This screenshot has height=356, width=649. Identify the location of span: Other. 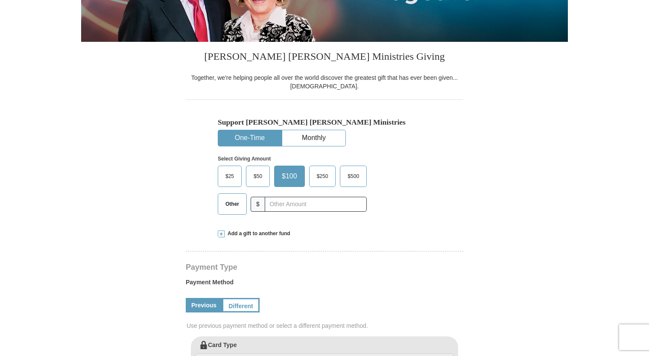
(232, 204).